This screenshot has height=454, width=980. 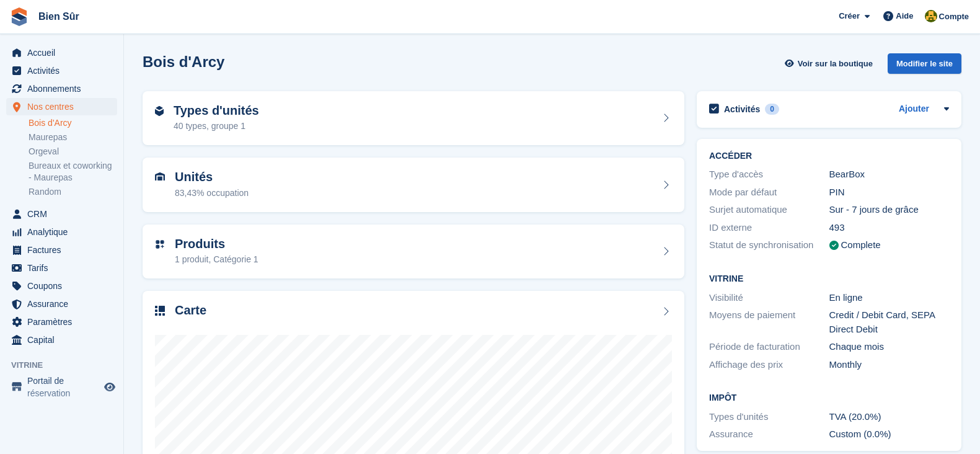 What do you see at coordinates (64, 88) in the screenshot?
I see `span: Abonnements` at bounding box center [64, 88].